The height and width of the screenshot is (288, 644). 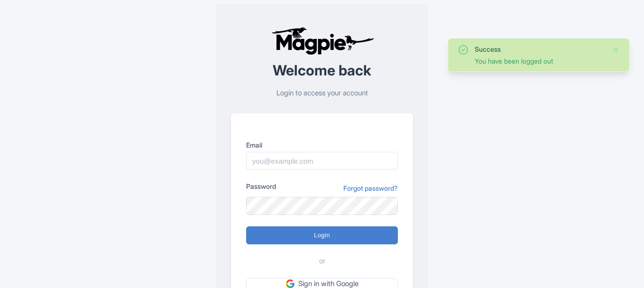 What do you see at coordinates (322, 161) in the screenshot?
I see `input: you@example.com` at bounding box center [322, 161].